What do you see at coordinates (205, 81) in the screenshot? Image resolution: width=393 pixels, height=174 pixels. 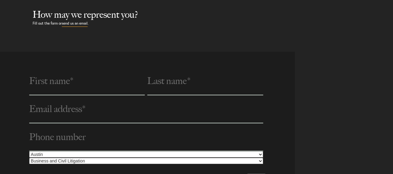 I see `input: Last name*` at bounding box center [205, 81].